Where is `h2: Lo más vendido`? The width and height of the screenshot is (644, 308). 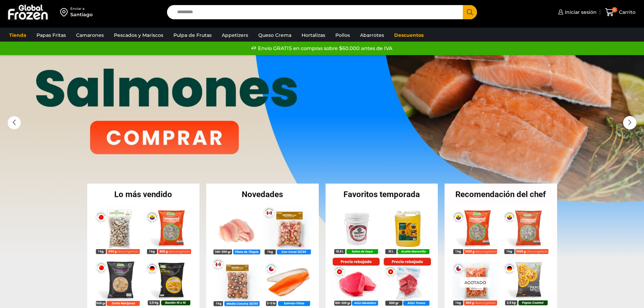
h2: Lo más vendido is located at coordinates (143, 194).